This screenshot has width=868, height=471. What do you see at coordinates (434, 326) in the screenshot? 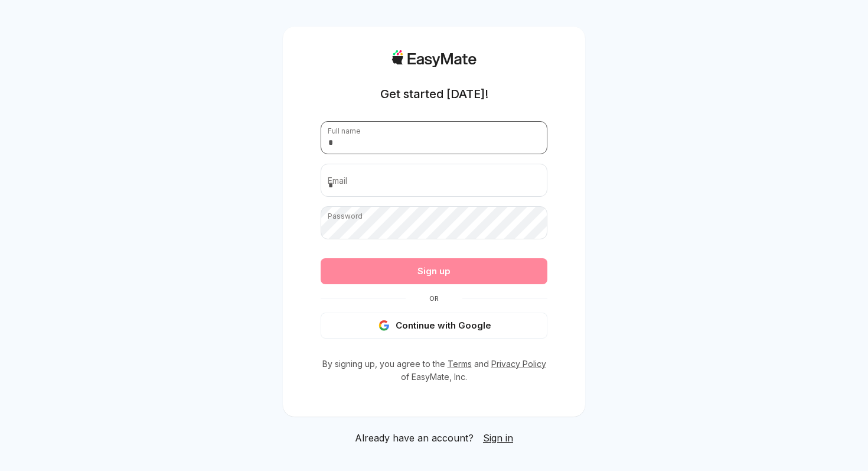
I see `button: Continue with Google` at bounding box center [434, 326].